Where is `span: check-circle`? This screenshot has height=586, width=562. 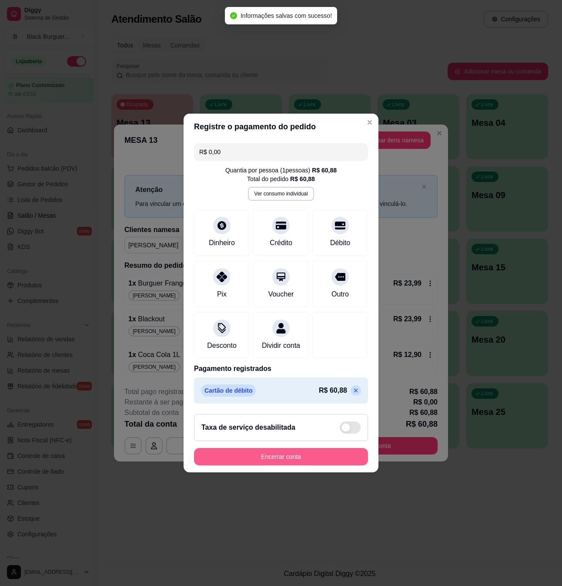 span: check-circle is located at coordinates (234, 16).